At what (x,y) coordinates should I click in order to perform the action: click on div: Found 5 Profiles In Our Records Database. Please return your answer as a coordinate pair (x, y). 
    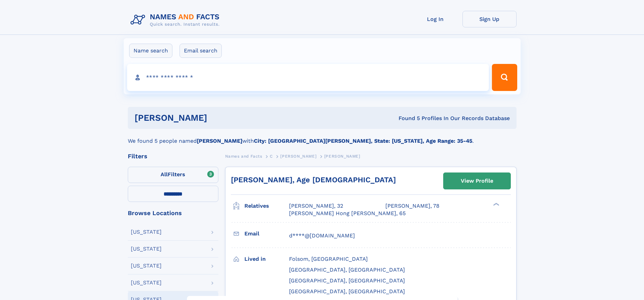
    Looking at the image, I should click on (406, 118).